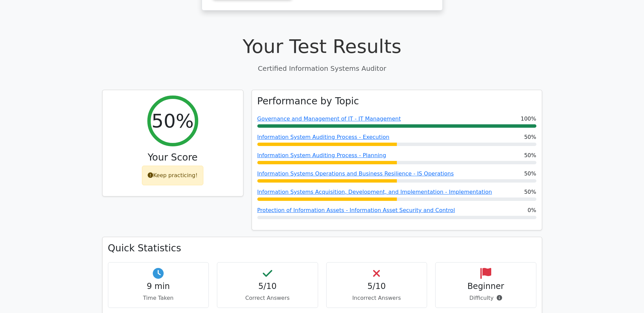 The width and height of the screenshot is (644, 313). Describe the element at coordinates (267, 299) in the screenshot. I see `p: Correct Answers` at that location.